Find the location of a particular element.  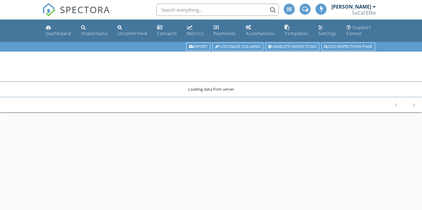

a: Customize Columns is located at coordinates (238, 47).